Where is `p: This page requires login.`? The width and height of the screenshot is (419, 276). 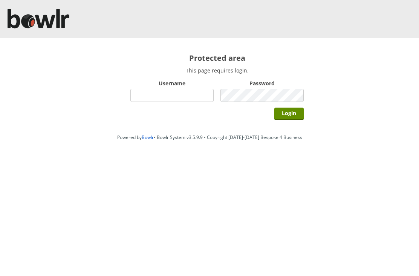 p: This page requires login. is located at coordinates (217, 70).